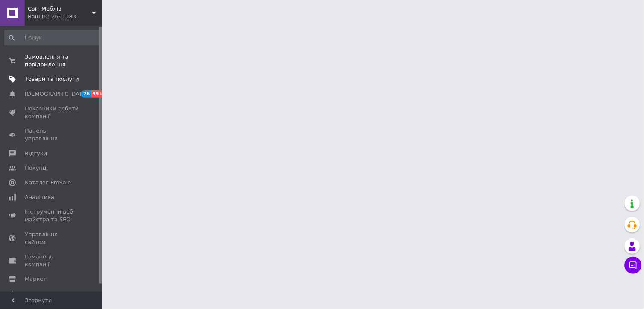 This screenshot has width=644, height=309. What do you see at coordinates (52, 239) in the screenshot?
I see `span: Управління сайтом` at bounding box center [52, 239].